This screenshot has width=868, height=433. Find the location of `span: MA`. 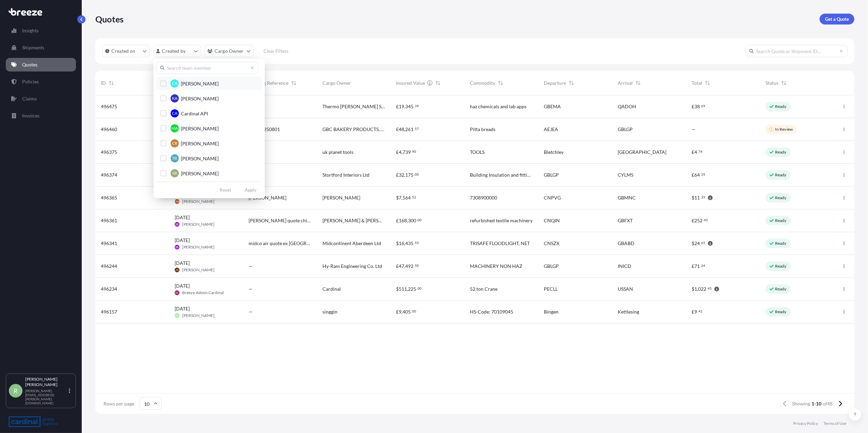

span: MA is located at coordinates (175, 128).